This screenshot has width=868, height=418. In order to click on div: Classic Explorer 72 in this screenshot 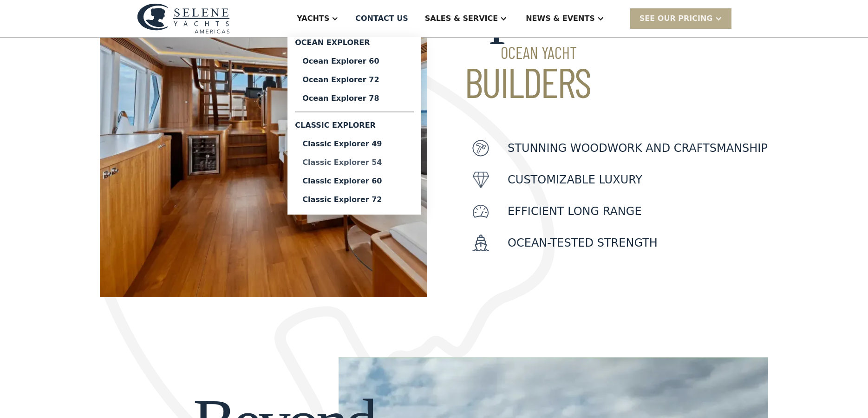, I will do `click(354, 200)`.